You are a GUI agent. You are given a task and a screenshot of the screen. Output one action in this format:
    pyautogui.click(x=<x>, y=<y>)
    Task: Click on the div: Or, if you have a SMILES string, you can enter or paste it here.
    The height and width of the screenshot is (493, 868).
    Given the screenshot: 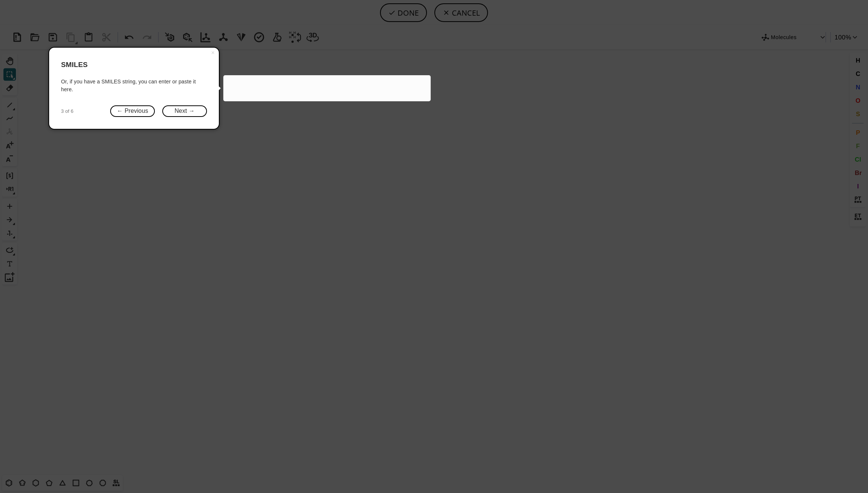 What is the action you would take?
    pyautogui.click(x=134, y=86)
    